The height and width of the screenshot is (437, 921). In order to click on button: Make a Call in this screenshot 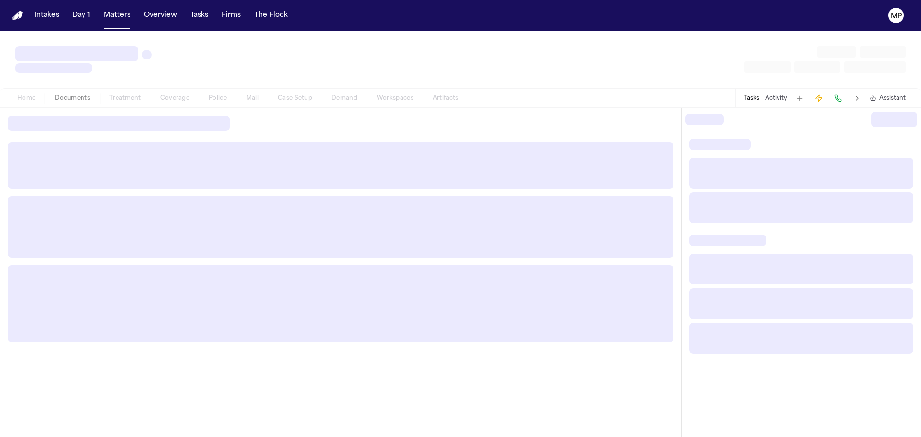, I will do `click(838, 98)`.